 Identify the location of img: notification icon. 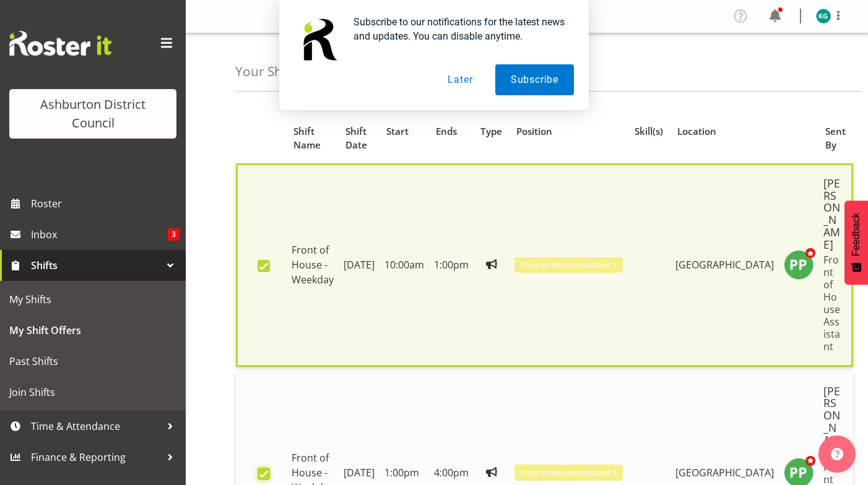
(319, 40).